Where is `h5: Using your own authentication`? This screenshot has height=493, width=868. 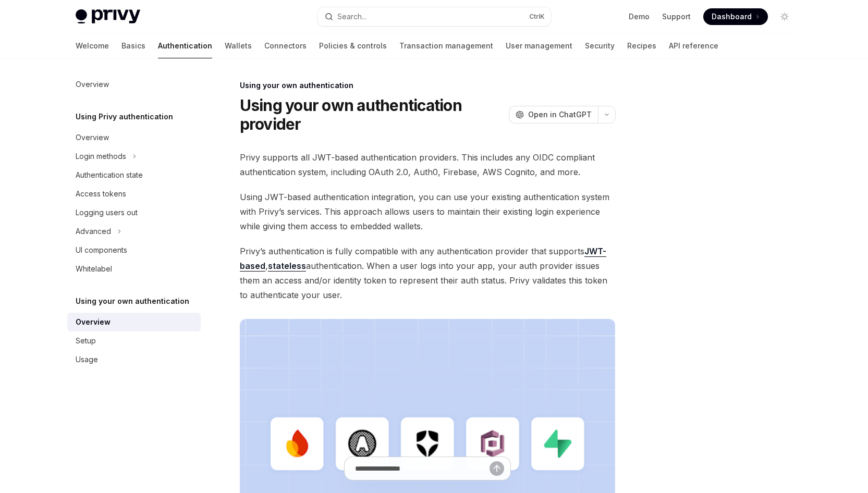 h5: Using your own authentication is located at coordinates (133, 301).